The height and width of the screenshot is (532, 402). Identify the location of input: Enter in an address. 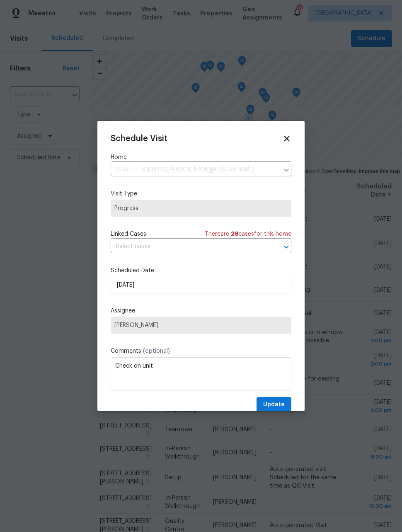
(195, 170).